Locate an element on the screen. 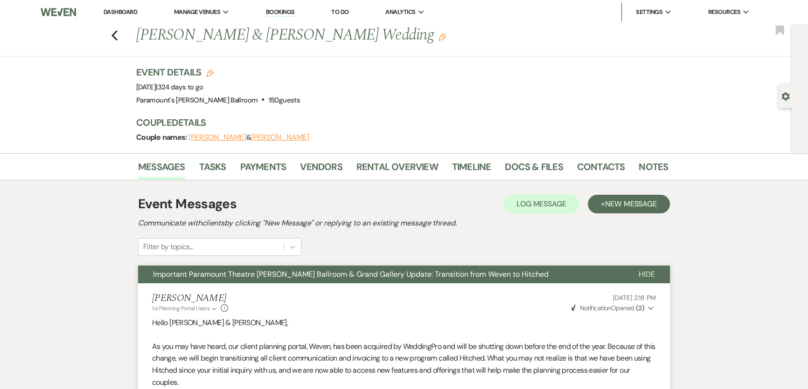 The width and height of the screenshot is (808, 389). a: Dashboard is located at coordinates (120, 12).